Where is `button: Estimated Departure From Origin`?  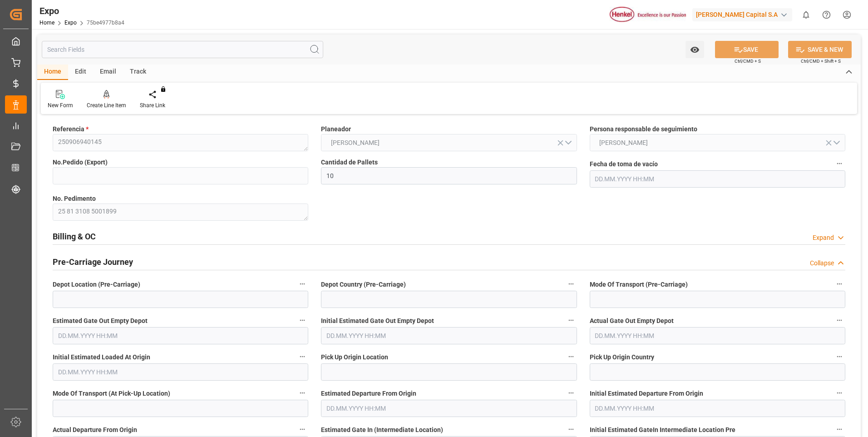
button: Estimated Departure From Origin is located at coordinates (571, 393).